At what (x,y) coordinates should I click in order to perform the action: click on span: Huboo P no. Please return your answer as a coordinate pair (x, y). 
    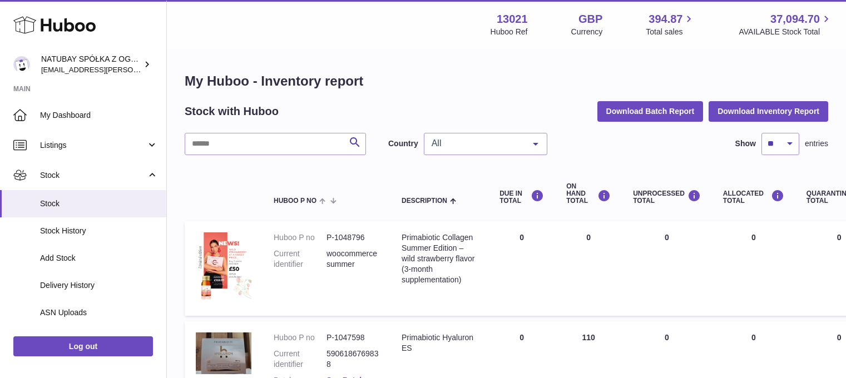
    Looking at the image, I should click on (295, 201).